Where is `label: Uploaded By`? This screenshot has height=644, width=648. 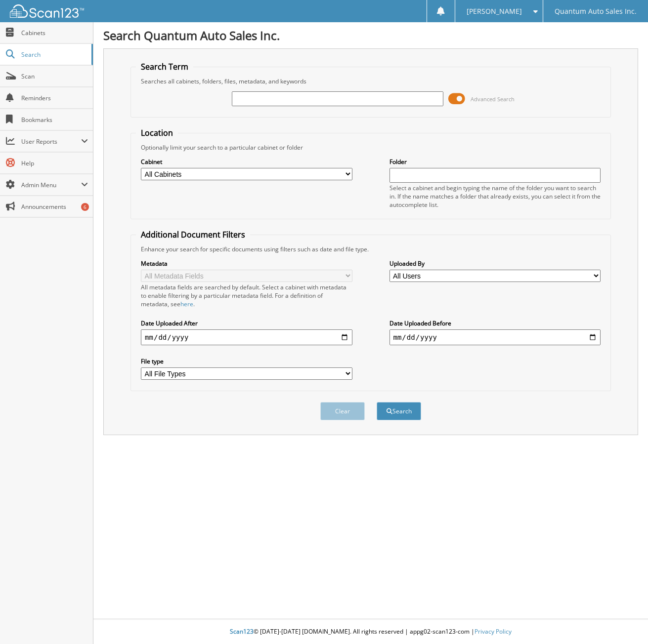
label: Uploaded By is located at coordinates (495, 264).